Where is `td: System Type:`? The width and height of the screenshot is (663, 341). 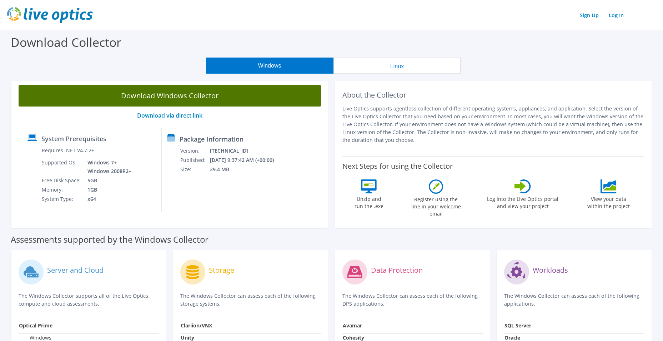 td: System Type: is located at coordinates (62, 199).